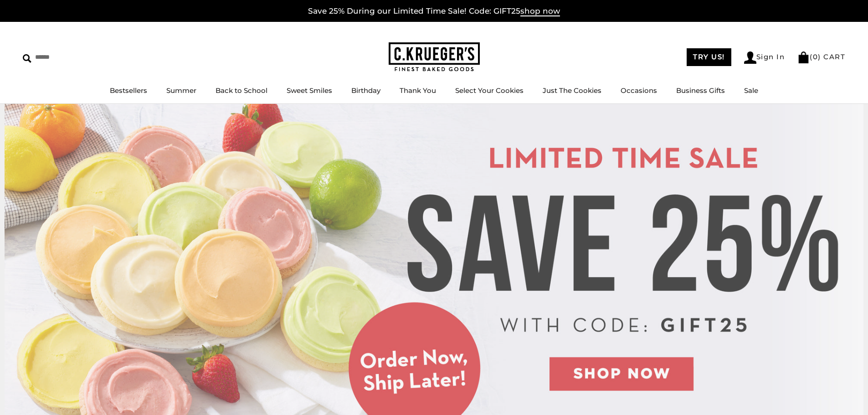 The width and height of the screenshot is (868, 415). Describe the element at coordinates (639, 90) in the screenshot. I see `a: Occasions` at that location.